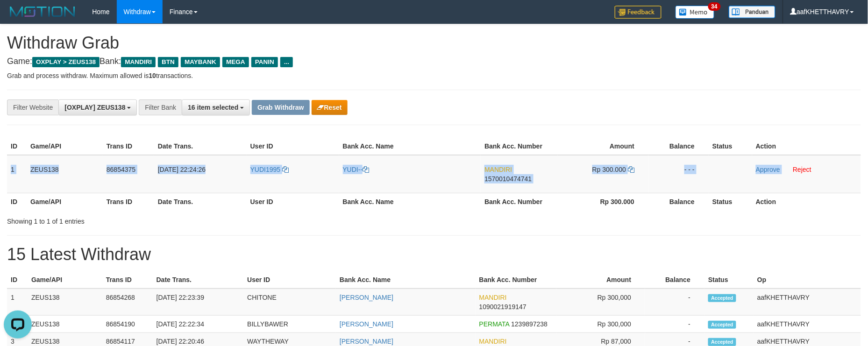 The width and height of the screenshot is (868, 346). What do you see at coordinates (280, 107) in the screenshot?
I see `button: Grab Withdraw` at bounding box center [280, 107].